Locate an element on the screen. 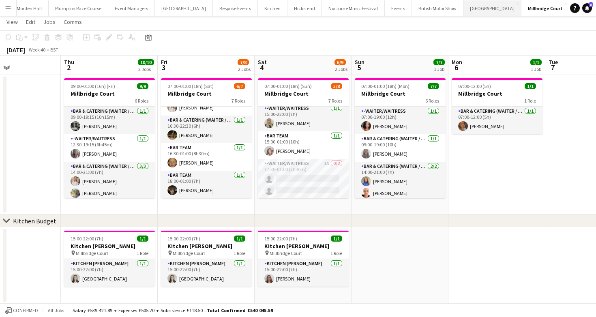  button: Plumpton Race Course is located at coordinates (78, 8).